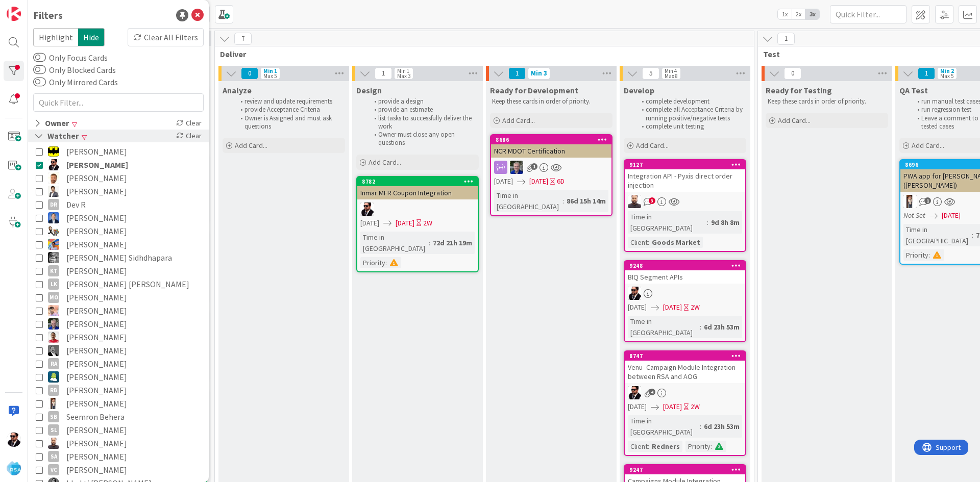 This screenshot has height=482, width=980. Describe the element at coordinates (690, 102) in the screenshot. I see `li: complete development` at that location.